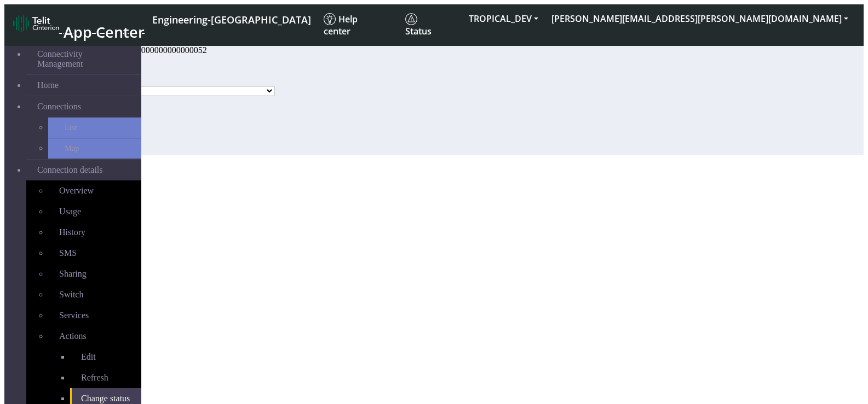 The width and height of the screenshot is (868, 404). What do you see at coordinates (36, 23) in the screenshot?
I see `img: logo-telit-cinterion-gw-new.png` at bounding box center [36, 23].